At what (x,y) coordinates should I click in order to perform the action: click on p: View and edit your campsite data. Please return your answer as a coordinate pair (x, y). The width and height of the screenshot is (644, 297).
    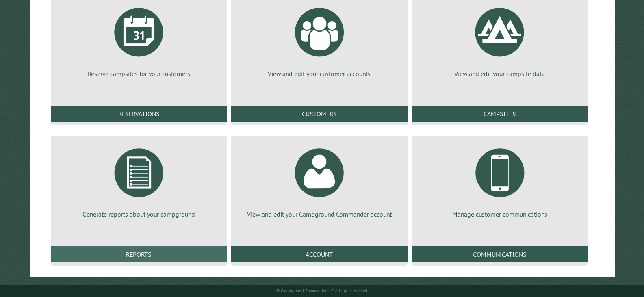
    Looking at the image, I should click on (500, 74).